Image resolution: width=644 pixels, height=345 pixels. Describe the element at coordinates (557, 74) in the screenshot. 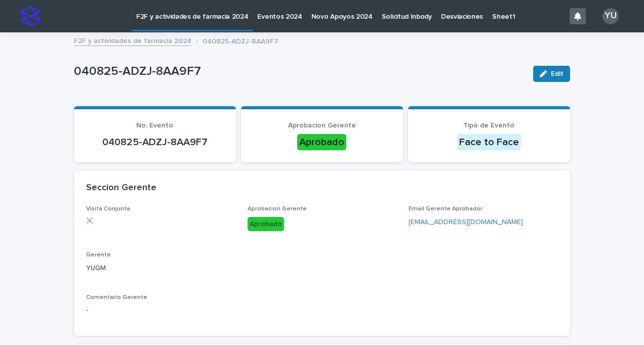

I see `span: Edit` at that location.